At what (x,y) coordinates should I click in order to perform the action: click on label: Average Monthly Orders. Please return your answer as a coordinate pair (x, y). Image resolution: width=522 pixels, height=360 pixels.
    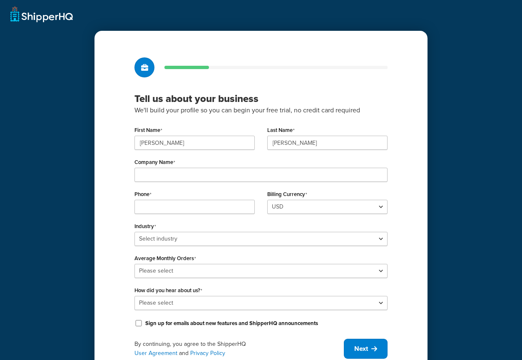
    Looking at the image, I should click on (165, 259).